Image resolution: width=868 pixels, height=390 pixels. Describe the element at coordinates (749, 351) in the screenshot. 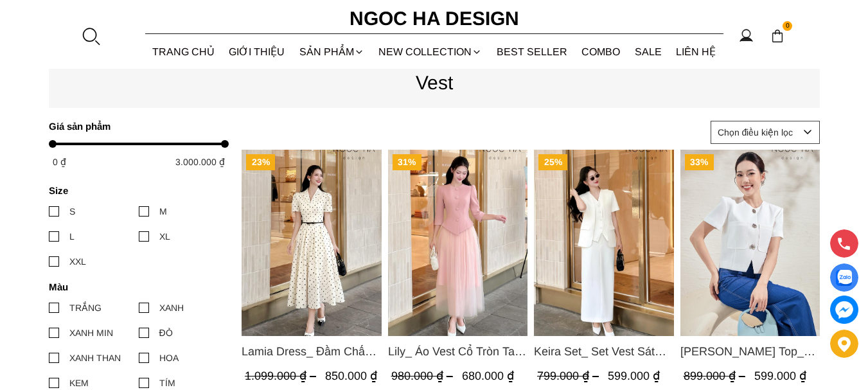

I see `a: Link to Laura Top_ Áo Vest Cổ Tròn Dáng Suông Lửng A1079` at that location.